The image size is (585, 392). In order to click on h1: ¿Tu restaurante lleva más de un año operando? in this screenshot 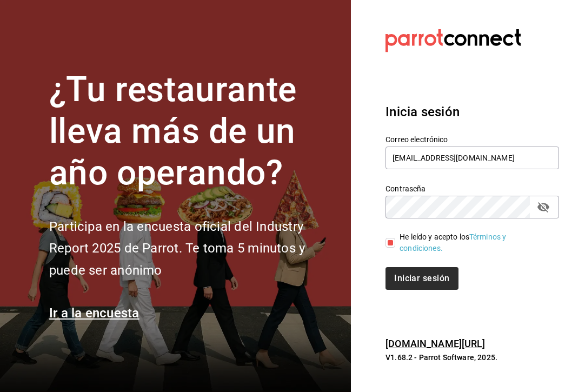, I will do `click(194, 132)`.